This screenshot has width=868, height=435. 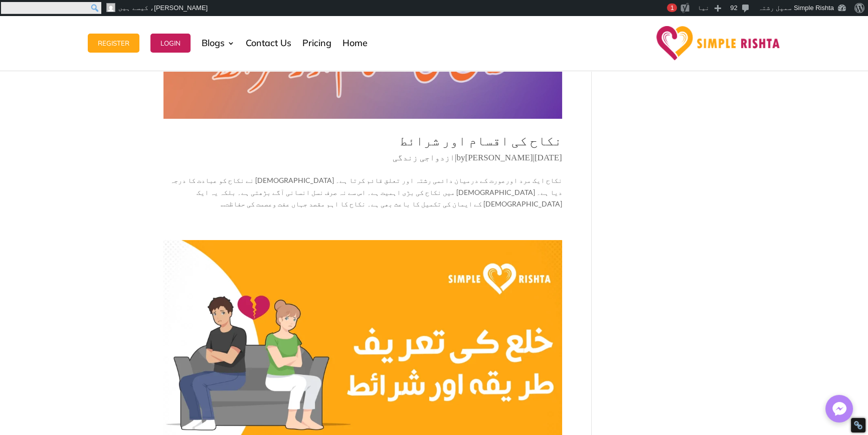 What do you see at coordinates (113, 43) in the screenshot?
I see `a: Register` at bounding box center [113, 43].